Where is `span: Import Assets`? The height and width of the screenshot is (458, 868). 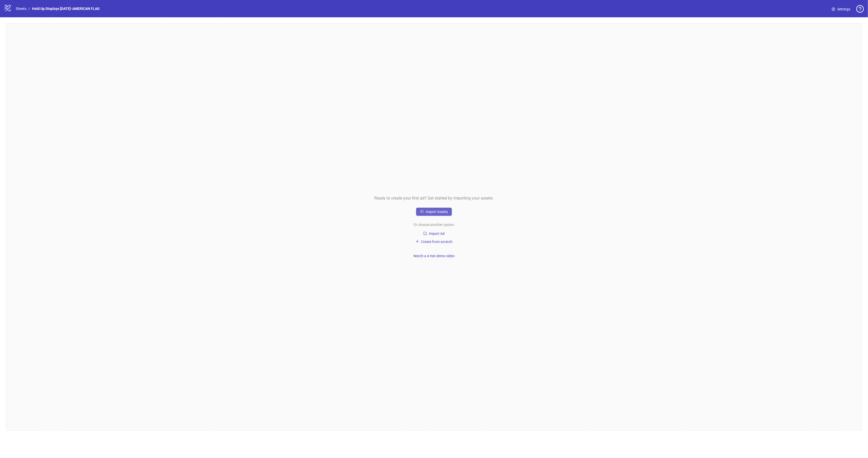
span: Import Assets is located at coordinates (437, 212).